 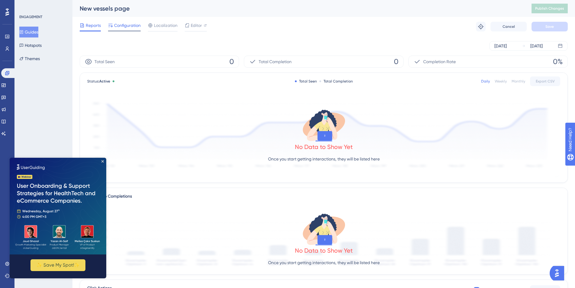 I want to click on span: Status:, so click(x=99, y=81).